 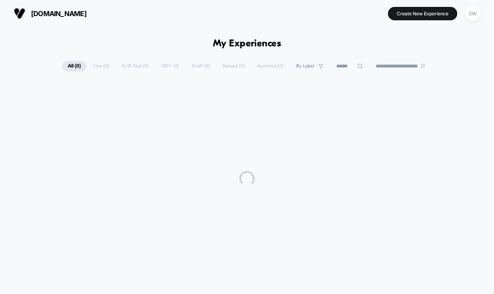 What do you see at coordinates (472, 13) in the screenshot?
I see `div: SW` at bounding box center [472, 13].